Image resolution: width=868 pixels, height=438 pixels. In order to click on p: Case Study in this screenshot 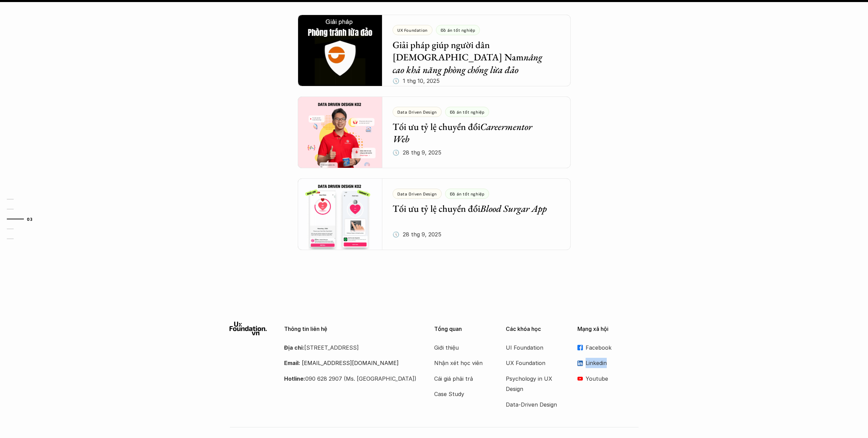, I will do `click(461, 394)`.